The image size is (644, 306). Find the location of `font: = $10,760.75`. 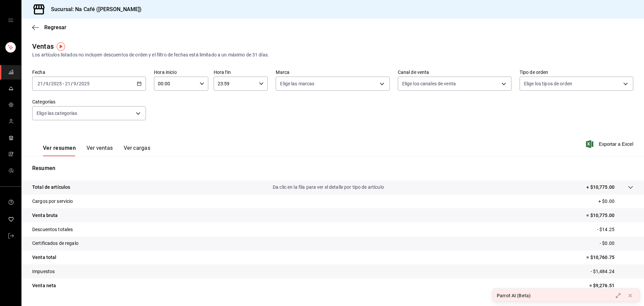

font: = $10,760.75 is located at coordinates (600, 257).